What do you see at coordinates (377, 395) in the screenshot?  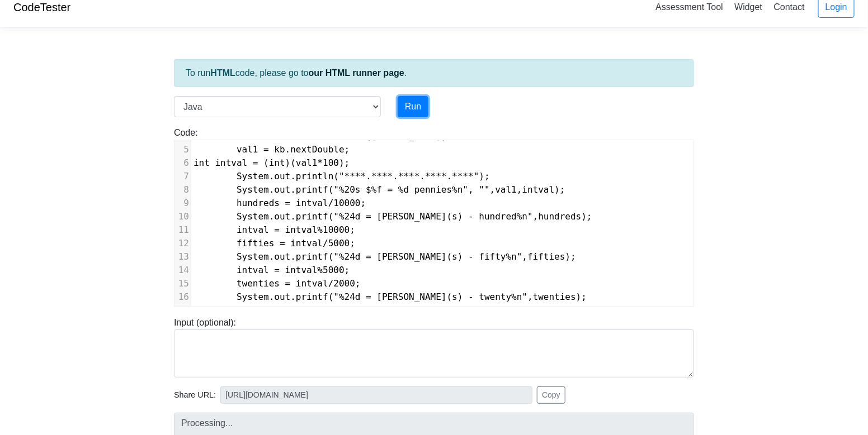 I see `input: No share available yet` at bounding box center [377, 395].